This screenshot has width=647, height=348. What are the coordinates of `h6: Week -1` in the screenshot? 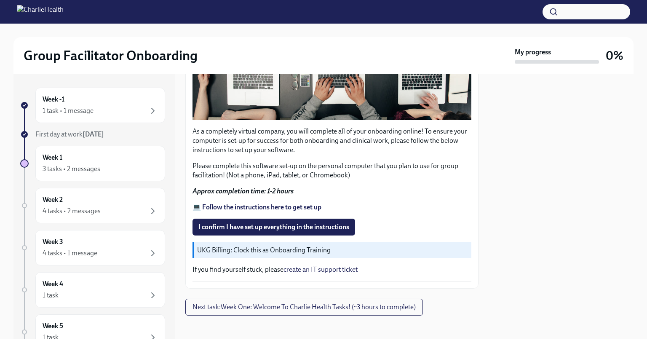 It's located at (54, 99).